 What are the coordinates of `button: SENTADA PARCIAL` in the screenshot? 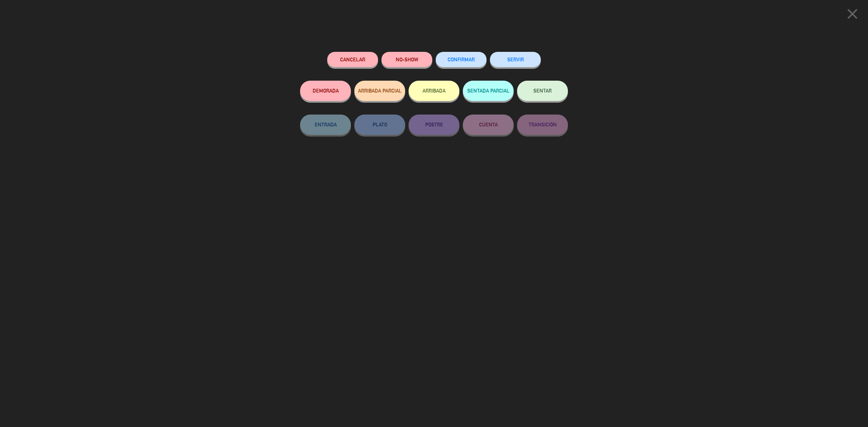 It's located at (488, 91).